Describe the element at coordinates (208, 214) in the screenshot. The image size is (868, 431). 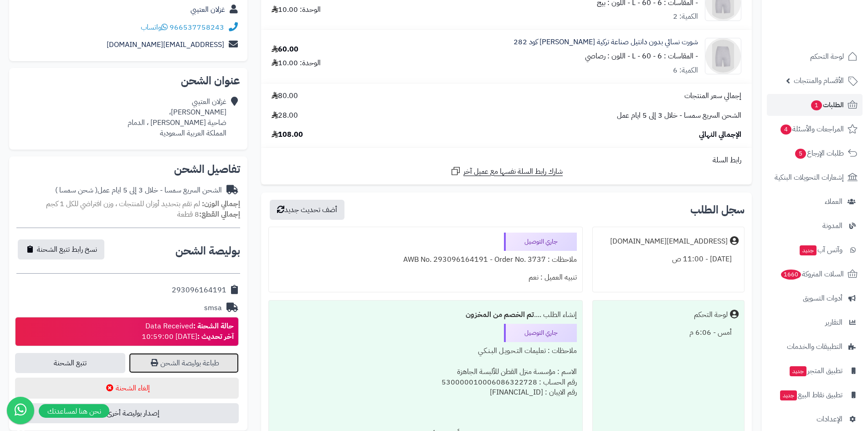
I see `small: 8 قطعة` at that location.